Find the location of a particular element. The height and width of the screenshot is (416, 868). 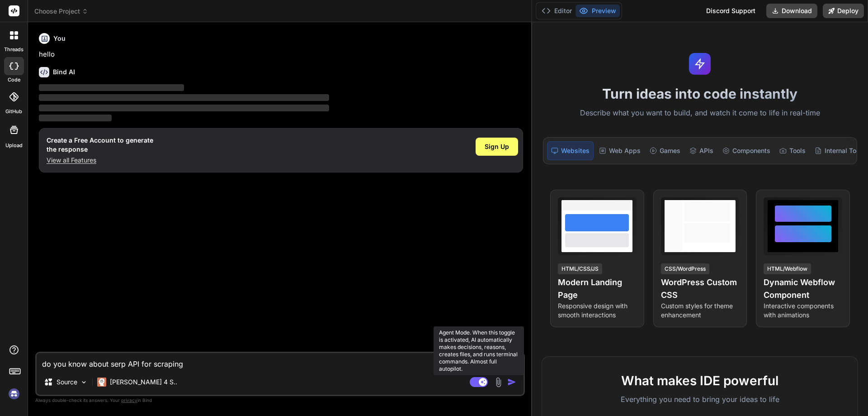

h4: Modern Landing Page is located at coordinates (597, 289).